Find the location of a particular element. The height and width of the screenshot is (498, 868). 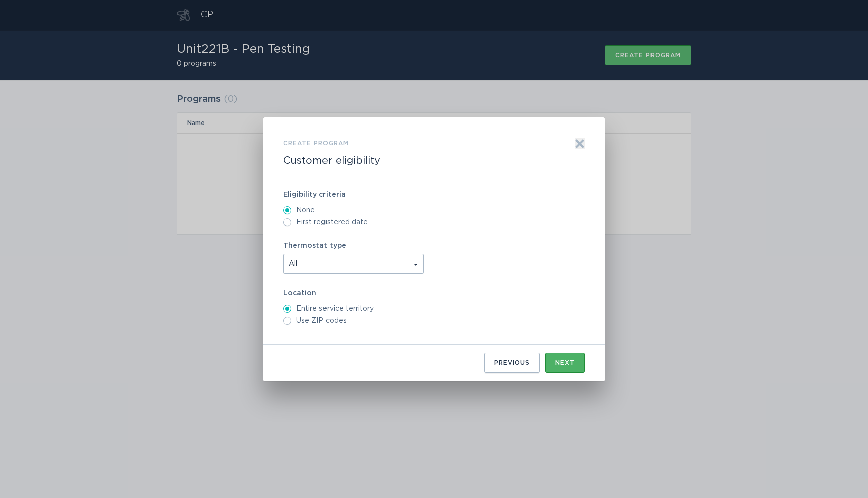

label: Use ZIP codes is located at coordinates (434, 321).